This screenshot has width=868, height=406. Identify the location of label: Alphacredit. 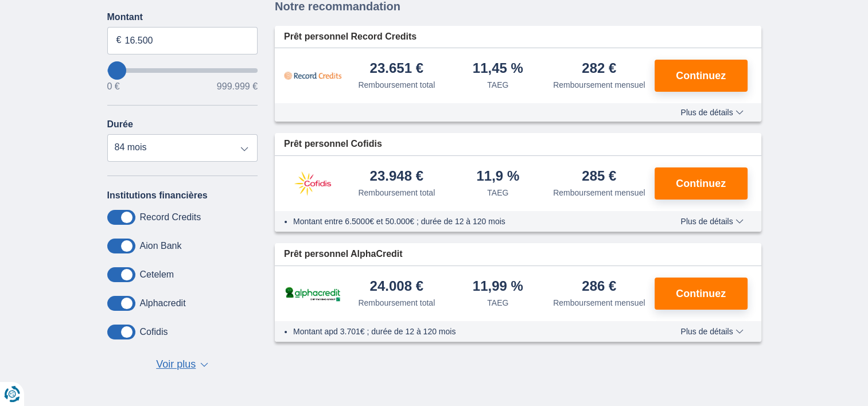
(163, 303).